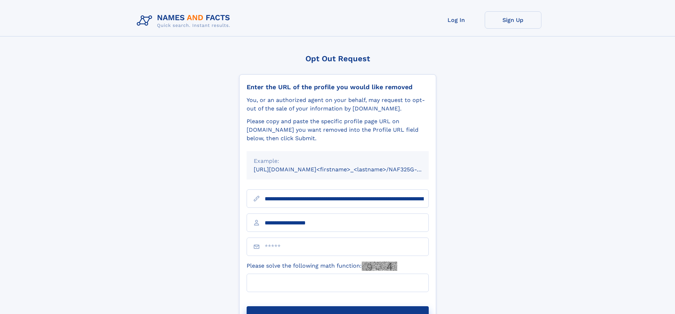 The height and width of the screenshot is (314, 675). I want to click on a: Log In, so click(456, 20).